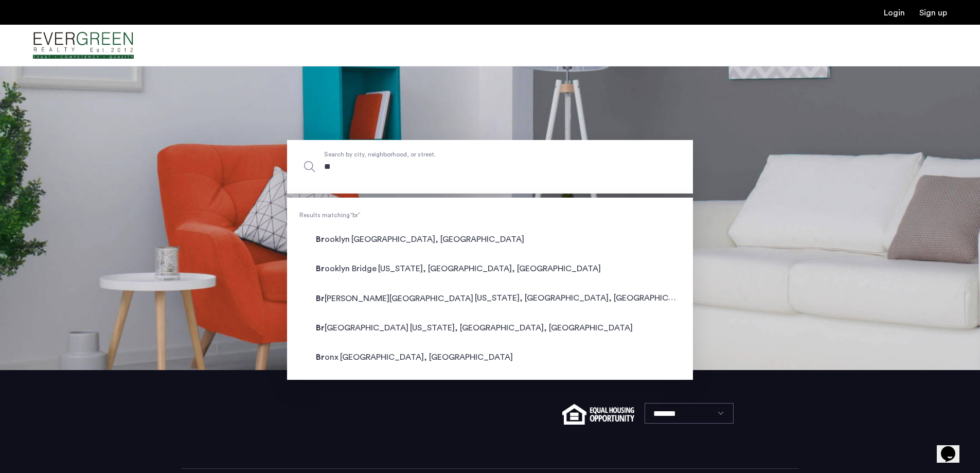 The image size is (980, 473). I want to click on img: logo, so click(83, 45).